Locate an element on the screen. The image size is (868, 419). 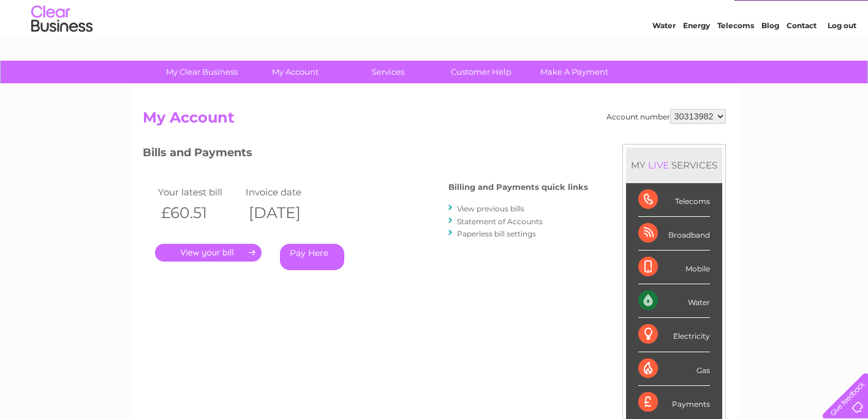
a: Services is located at coordinates (388, 72).